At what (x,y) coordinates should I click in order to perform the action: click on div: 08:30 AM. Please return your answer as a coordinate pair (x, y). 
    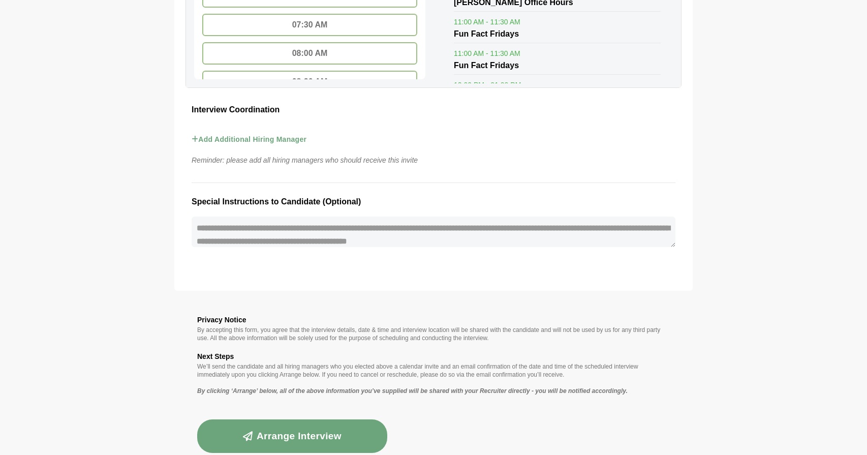
    Looking at the image, I should click on (309, 82).